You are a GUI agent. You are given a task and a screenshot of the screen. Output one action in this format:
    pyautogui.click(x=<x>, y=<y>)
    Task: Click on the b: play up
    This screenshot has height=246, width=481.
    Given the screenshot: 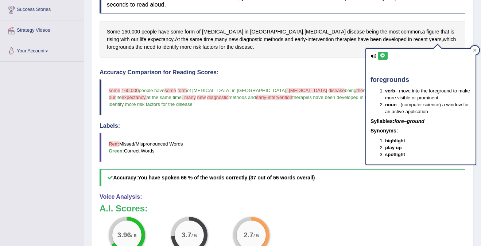 What is the action you would take?
    pyautogui.click(x=393, y=148)
    